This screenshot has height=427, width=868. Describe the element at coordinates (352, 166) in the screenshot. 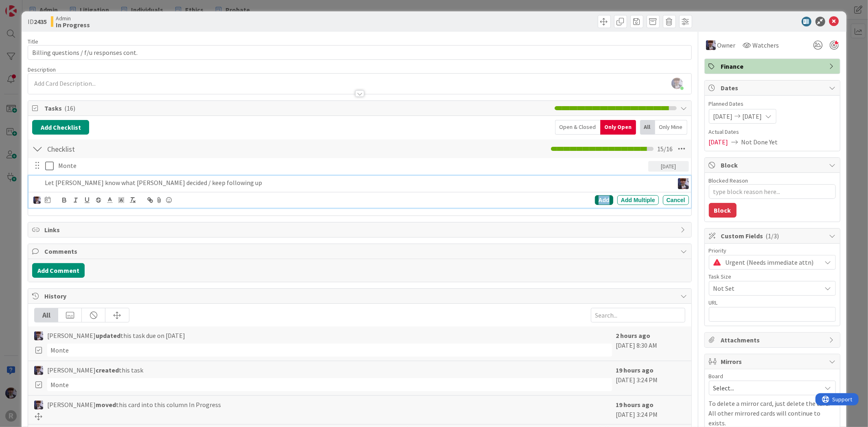

I see `p: Monte` at that location.